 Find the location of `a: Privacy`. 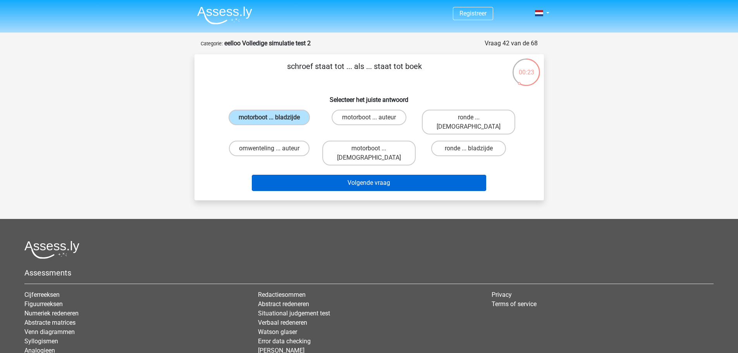

a: Privacy is located at coordinates (502, 294).